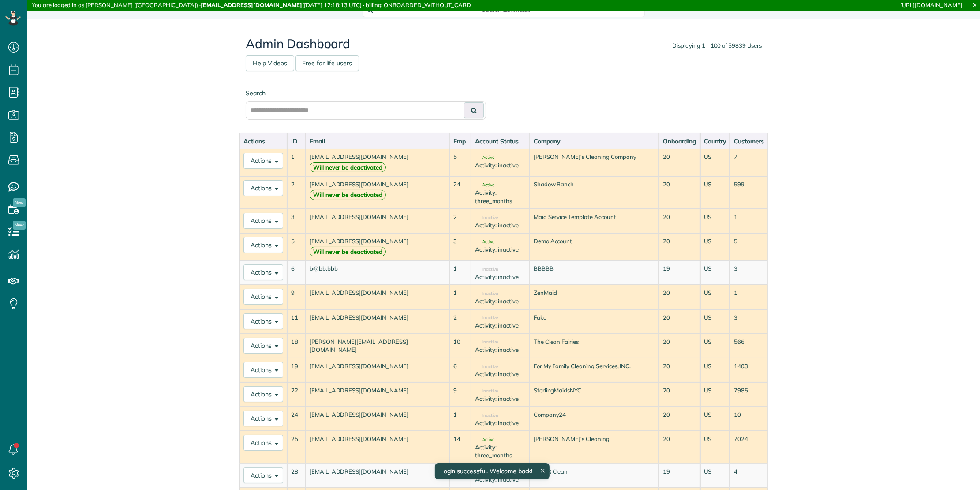 This screenshot has width=980, height=490. Describe the element at coordinates (296, 475) in the screenshot. I see `td: 28` at that location.